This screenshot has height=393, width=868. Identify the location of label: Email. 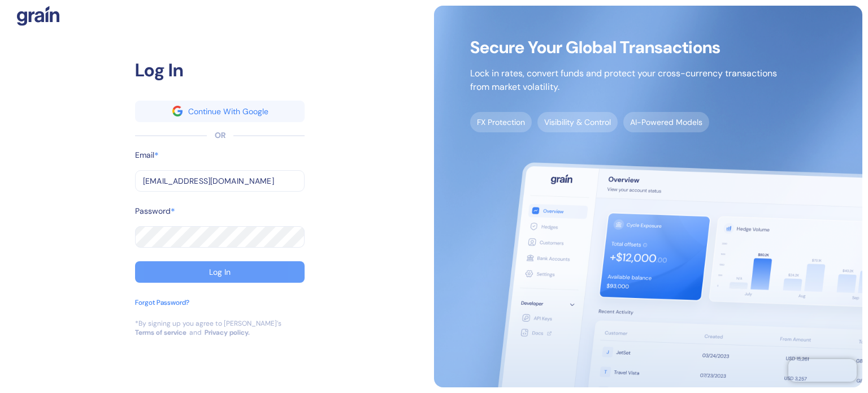
(145, 155).